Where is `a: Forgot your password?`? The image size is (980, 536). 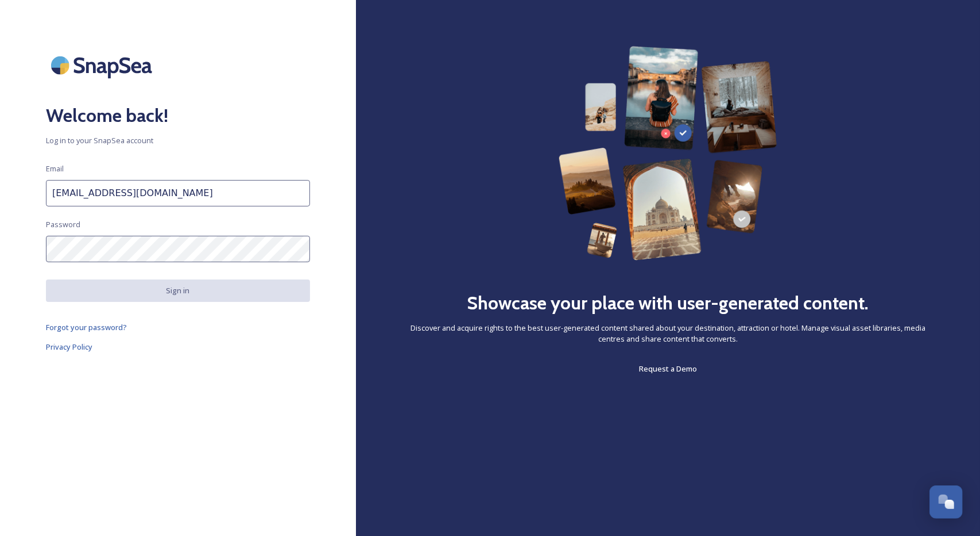 a: Forgot your password? is located at coordinates (178, 327).